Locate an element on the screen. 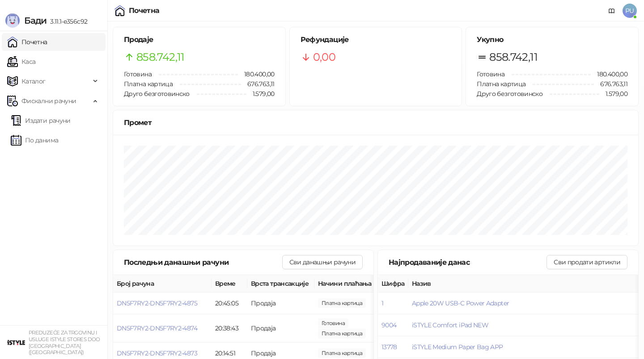 Image resolution: width=644 pixels, height=359 pixels. a: Издати рачуни is located at coordinates (41, 121).